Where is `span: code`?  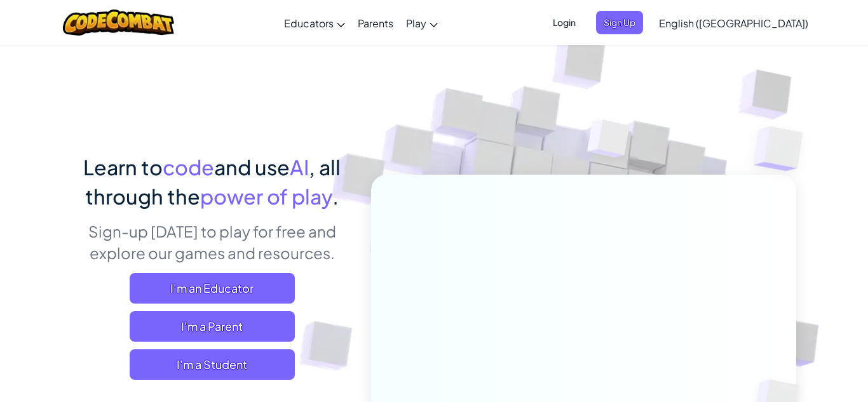 span: code is located at coordinates (188, 167).